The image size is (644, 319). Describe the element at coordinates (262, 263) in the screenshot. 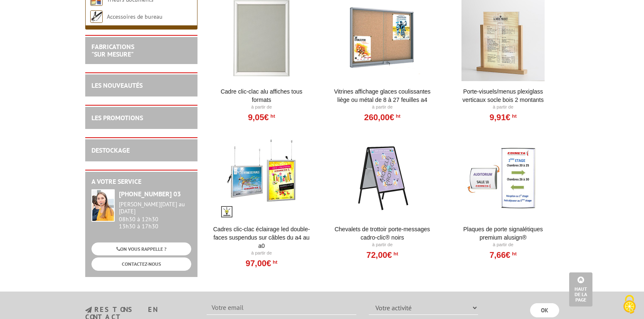

I see `a: 97,00€HT` at that location.